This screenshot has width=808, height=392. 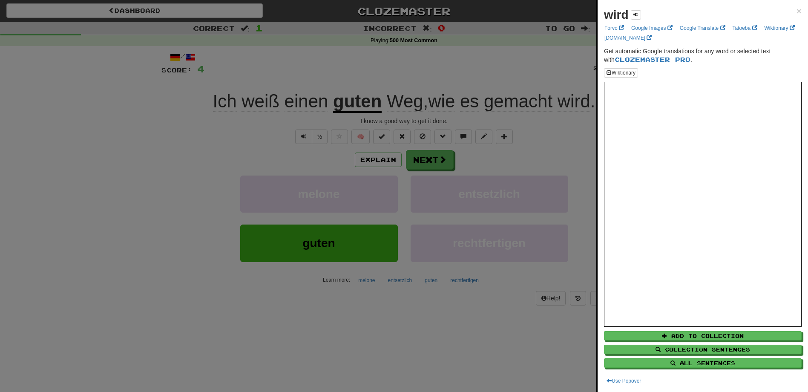 What do you see at coordinates (780, 28) in the screenshot?
I see `a: Wiktionary` at bounding box center [780, 28].